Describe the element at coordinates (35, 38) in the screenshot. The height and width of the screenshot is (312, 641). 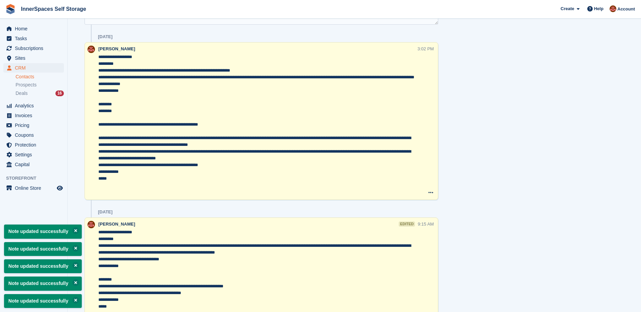
I see `span: Tasks` at that location.